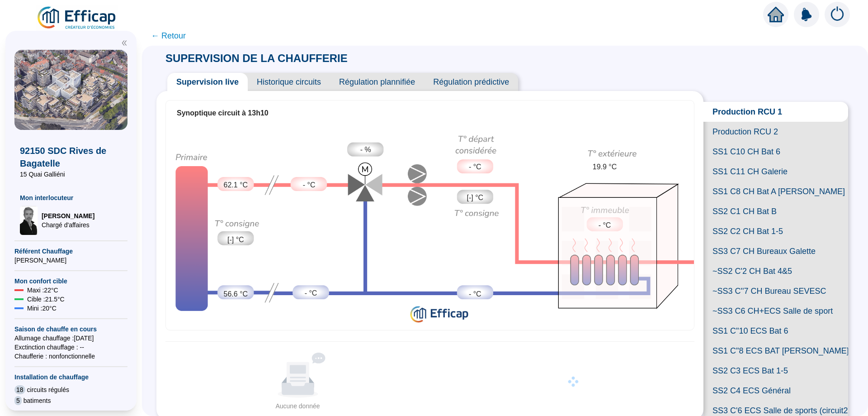 The image size is (868, 416). Describe the element at coordinates (776, 331) in the screenshot. I see `span: SS1 C"10 ECS Bat 6` at that location.